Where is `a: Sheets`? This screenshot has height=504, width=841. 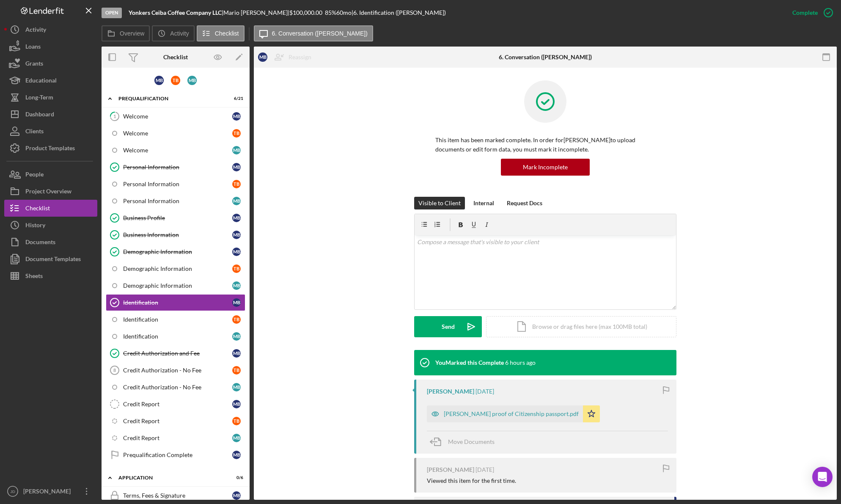
a: Sheets is located at coordinates (51, 275).